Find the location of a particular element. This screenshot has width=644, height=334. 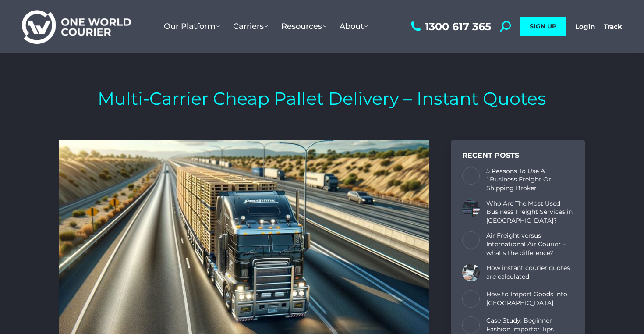

a: 1300 617 365 is located at coordinates (450, 26).